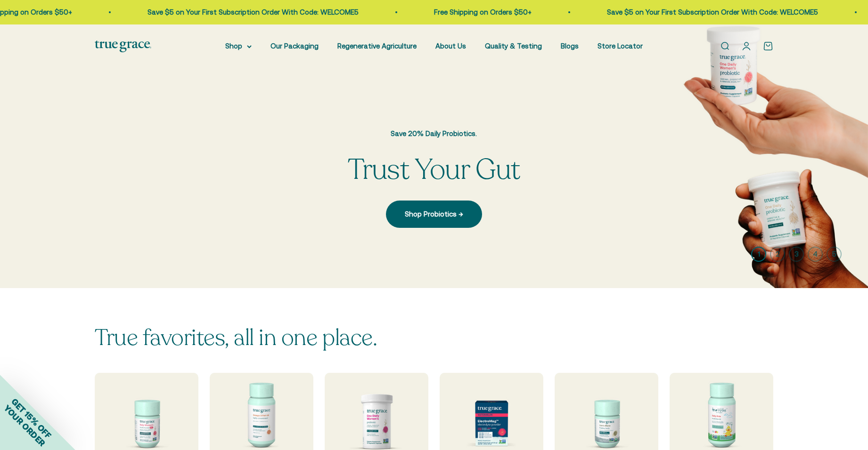 Image resolution: width=868 pixels, height=450 pixels. I want to click on split-lines: Trust Your Gut, so click(434, 170).